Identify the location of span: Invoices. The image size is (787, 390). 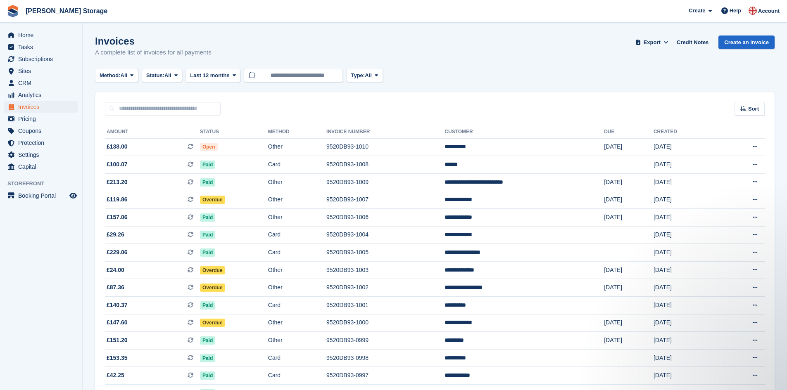
(43, 107).